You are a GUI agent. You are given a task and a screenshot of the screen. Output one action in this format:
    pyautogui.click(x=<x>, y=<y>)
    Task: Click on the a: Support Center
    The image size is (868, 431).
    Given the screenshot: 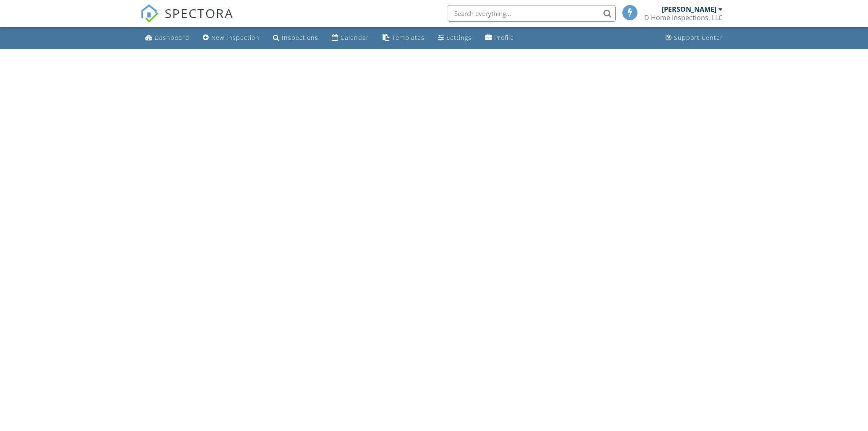 What is the action you would take?
    pyautogui.click(x=694, y=38)
    